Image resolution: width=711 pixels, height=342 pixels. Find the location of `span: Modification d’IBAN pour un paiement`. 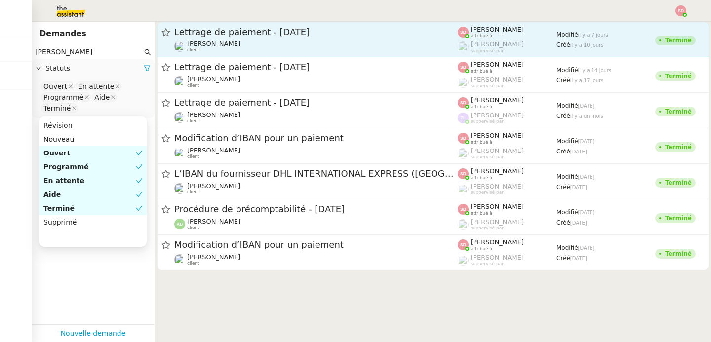

span: Modification d’IBAN pour un paiement is located at coordinates (316, 245).